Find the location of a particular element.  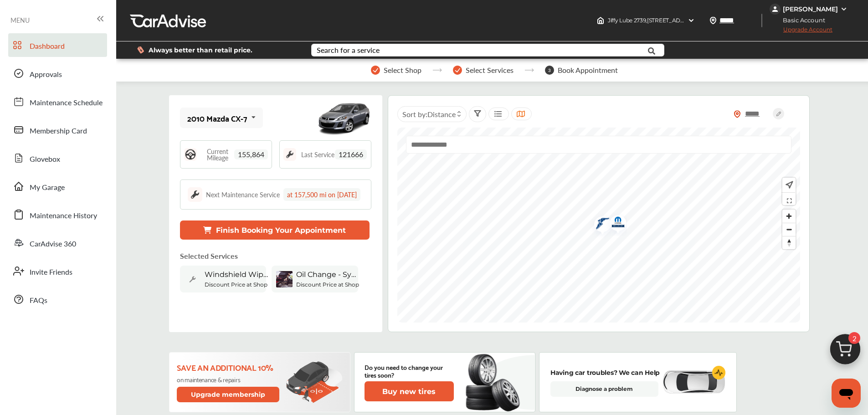

div: Next Maintenance Service is located at coordinates (243, 194).